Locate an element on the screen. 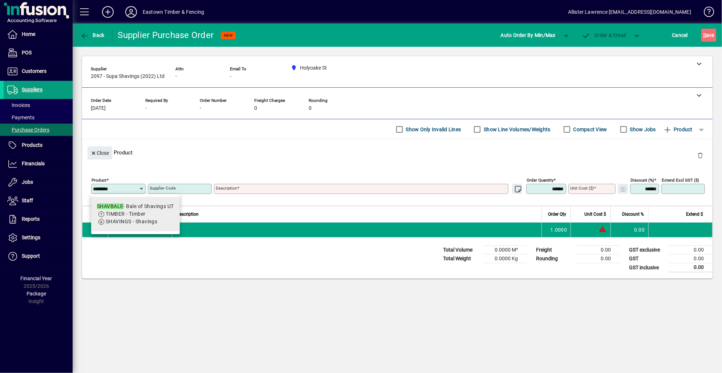 The image size is (722, 373). a: Settings is located at coordinates (38, 238).